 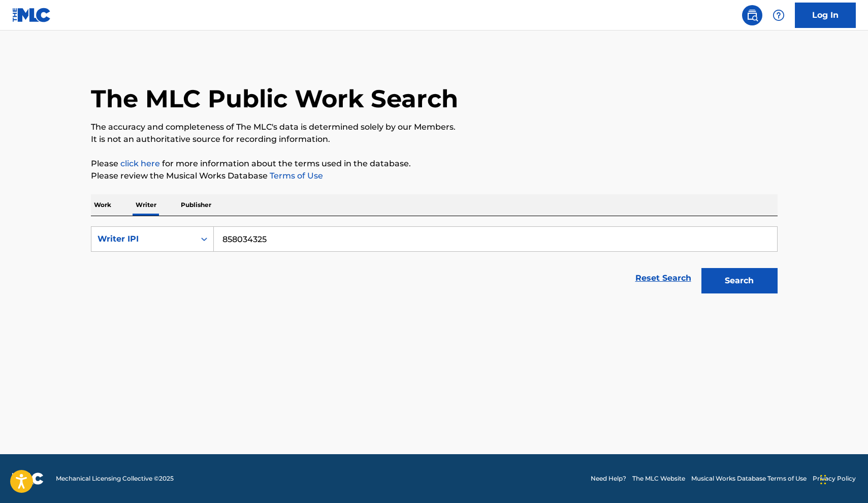 I want to click on a: Public Search, so click(x=752, y=16).